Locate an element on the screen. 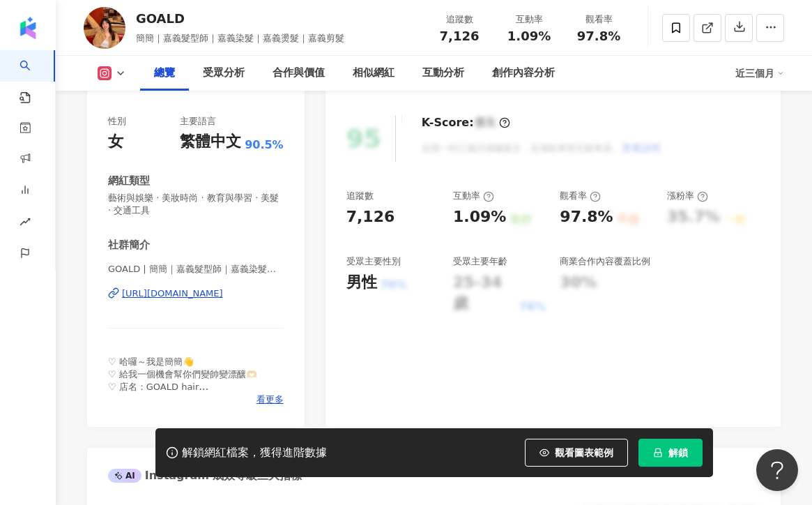 This screenshot has width=812, height=505. div: 女 is located at coordinates (116, 142).